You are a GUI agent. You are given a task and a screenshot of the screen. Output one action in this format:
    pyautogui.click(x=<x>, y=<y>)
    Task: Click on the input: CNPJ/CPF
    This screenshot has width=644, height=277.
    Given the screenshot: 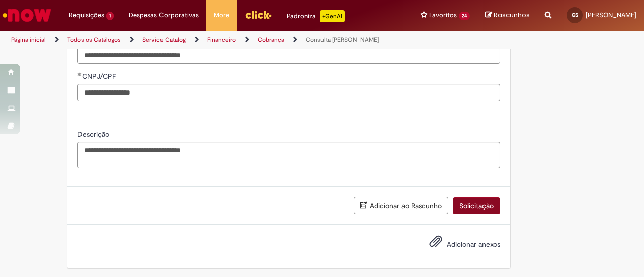 What is the action you would take?
    pyautogui.click(x=289, y=93)
    